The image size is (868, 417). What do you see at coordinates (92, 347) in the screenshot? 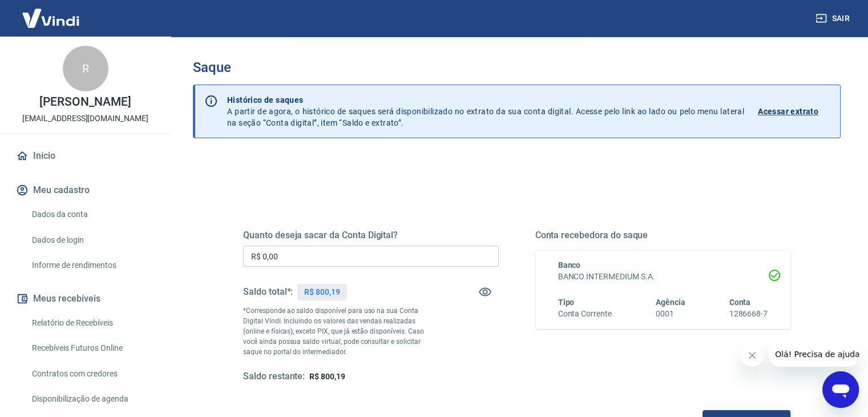
I see `a: Recebíveis Futuros Online` at bounding box center [92, 347].